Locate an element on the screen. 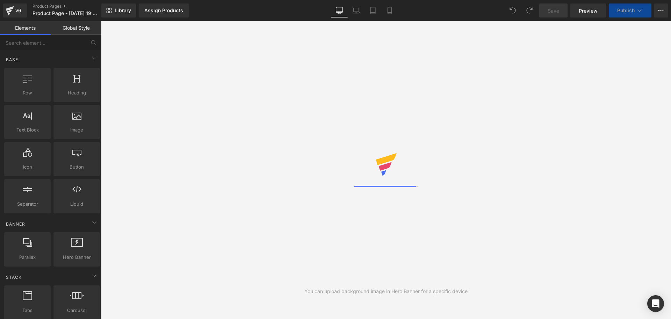 This screenshot has width=671, height=319. span: Separator is located at coordinates (27, 204).